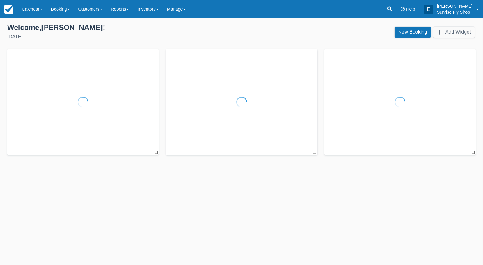  What do you see at coordinates (403, 9) in the screenshot?
I see `i: Help` at bounding box center [403, 9].